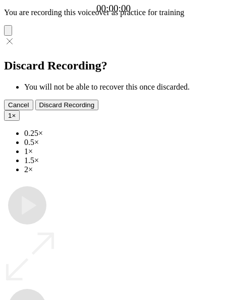 The width and height of the screenshot is (227, 300). What do you see at coordinates (124, 143) in the screenshot?
I see `li: 0.5×` at bounding box center [124, 143].